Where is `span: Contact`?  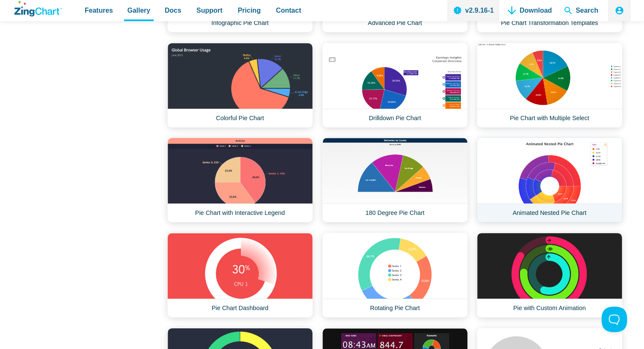 span: Contact is located at coordinates (289, 10).